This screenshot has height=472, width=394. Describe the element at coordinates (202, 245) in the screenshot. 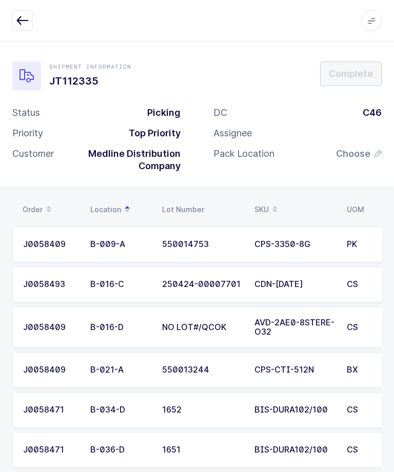

I see `div: 550014753` at that location.